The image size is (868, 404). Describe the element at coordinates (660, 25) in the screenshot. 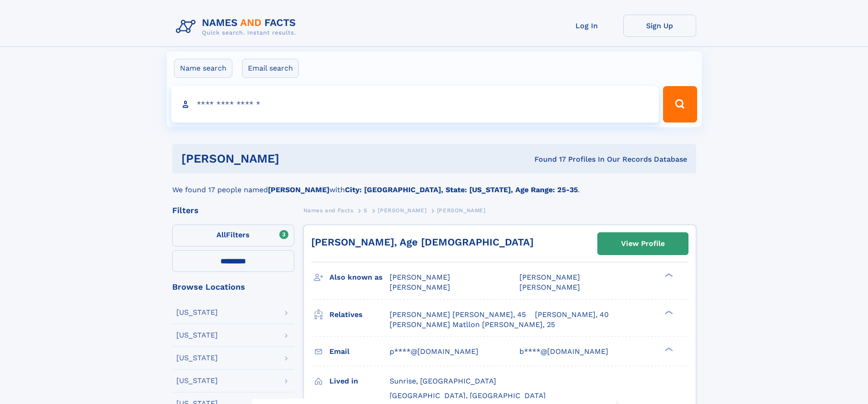

I see `a: Sign Up` at that location.